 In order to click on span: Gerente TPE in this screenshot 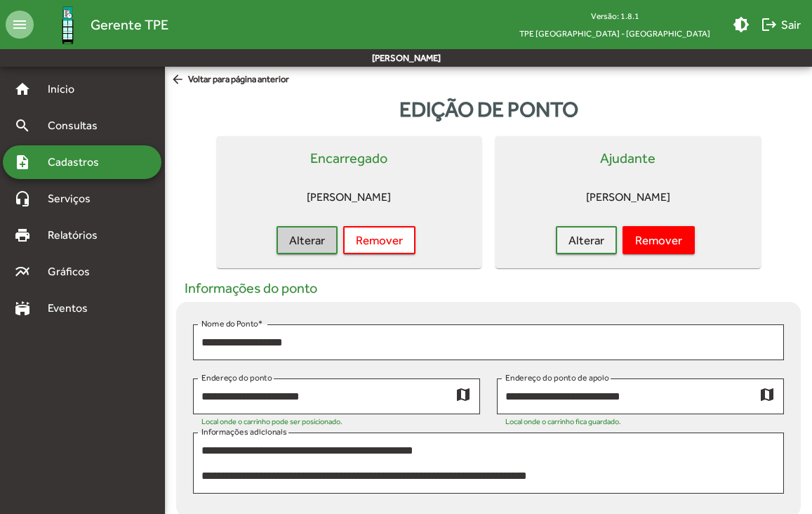, I will do `click(129, 25)`.